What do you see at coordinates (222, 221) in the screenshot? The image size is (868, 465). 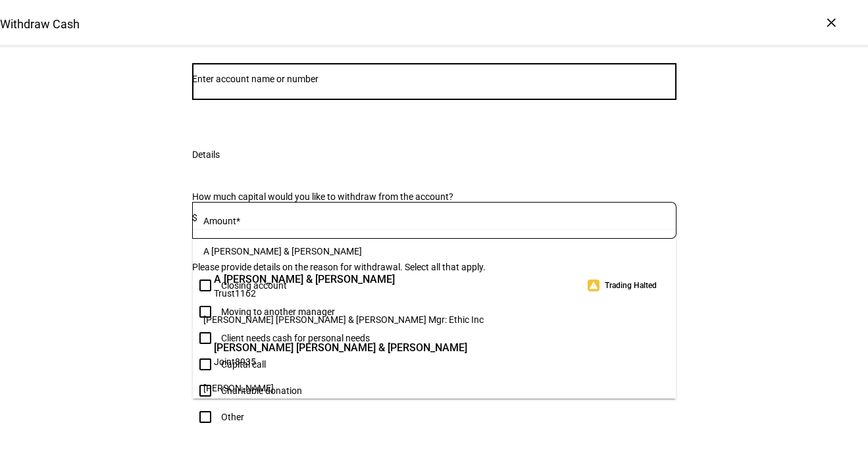 I see `mat-label: Amount*` at bounding box center [222, 221].